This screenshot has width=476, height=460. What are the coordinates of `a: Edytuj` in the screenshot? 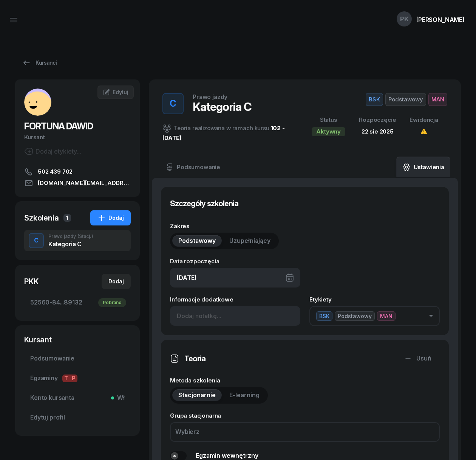 It's located at (115, 93).